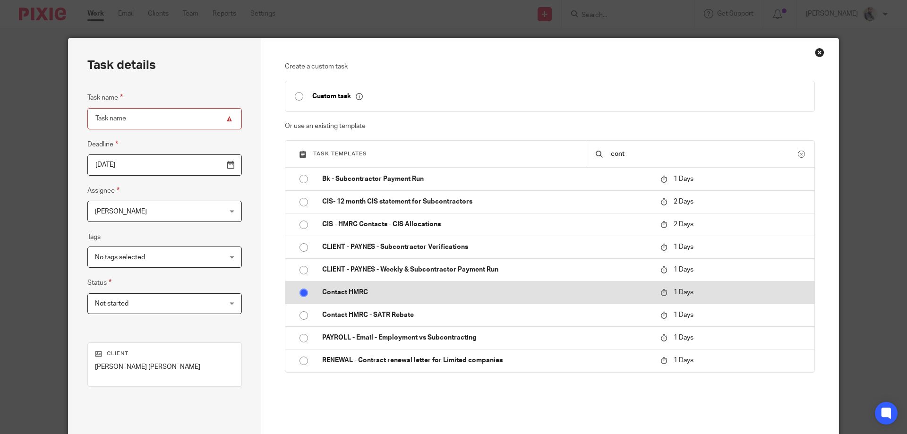 This screenshot has width=907, height=434. Describe the element at coordinates (487, 247) in the screenshot. I see `p: CLIENT - PAYNES - Subcontractor Verifications` at that location.